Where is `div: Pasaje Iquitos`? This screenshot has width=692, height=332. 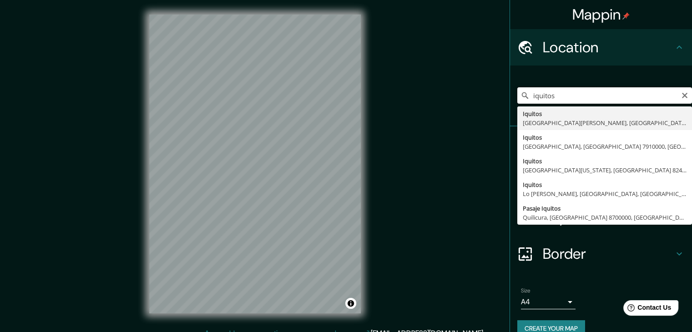
div: Pasaje Iquitos is located at coordinates (604, 208).